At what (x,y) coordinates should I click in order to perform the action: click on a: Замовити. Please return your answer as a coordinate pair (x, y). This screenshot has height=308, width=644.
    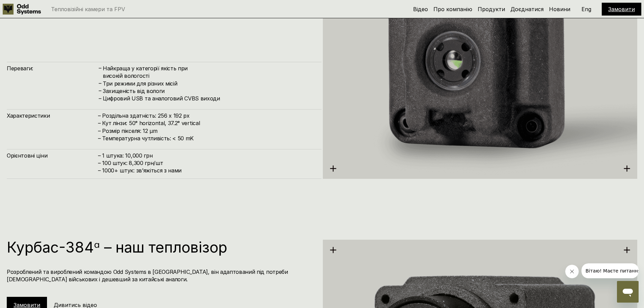
    Looking at the image, I should click on (621, 9).